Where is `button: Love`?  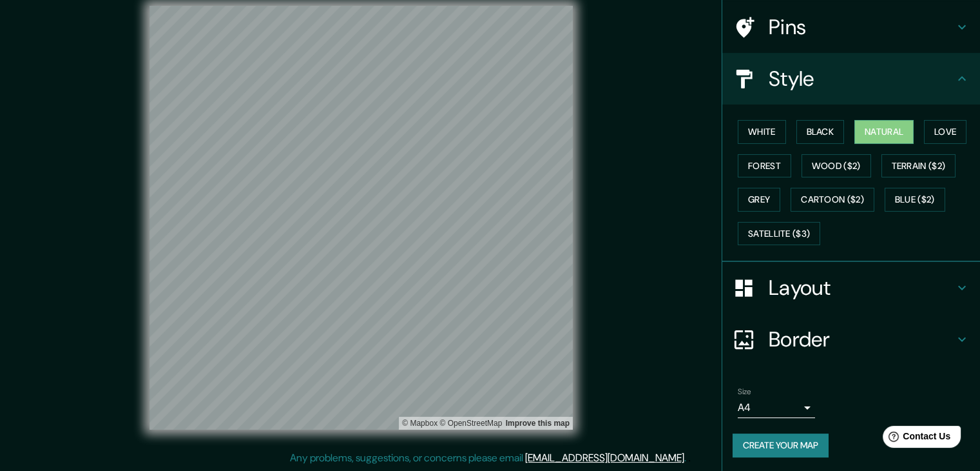
button: Love is located at coordinates (946, 131).